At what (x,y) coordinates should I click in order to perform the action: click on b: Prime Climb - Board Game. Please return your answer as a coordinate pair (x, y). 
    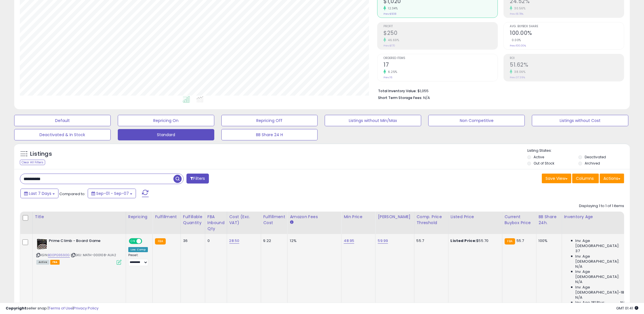
    Looking at the image, I should click on (83, 242).